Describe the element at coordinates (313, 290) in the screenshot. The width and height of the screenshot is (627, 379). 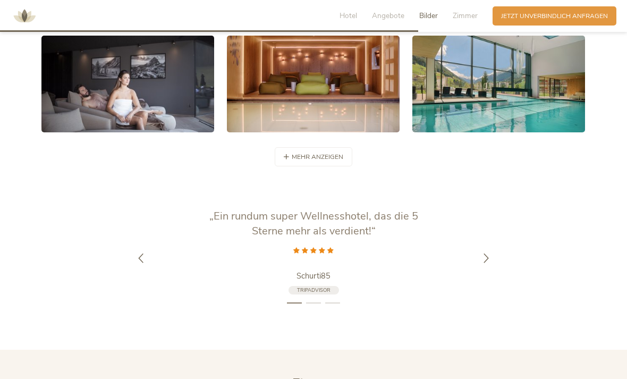
I see `a: Tripadvisor` at that location.